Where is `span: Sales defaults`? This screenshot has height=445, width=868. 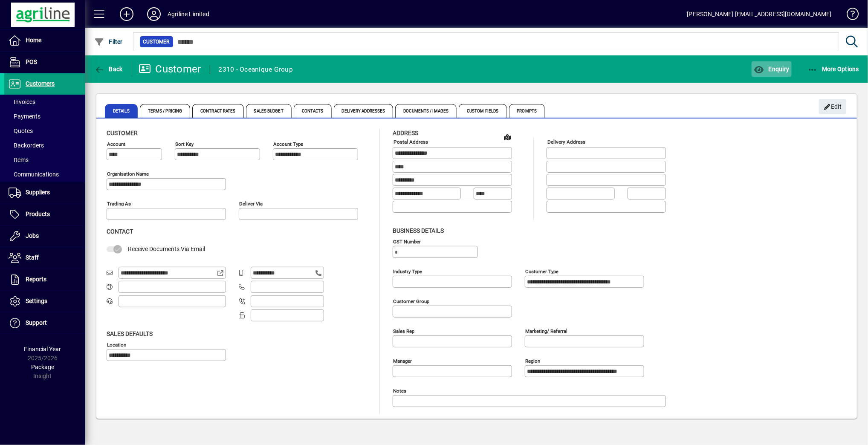 span: Sales defaults is located at coordinates (130, 334).